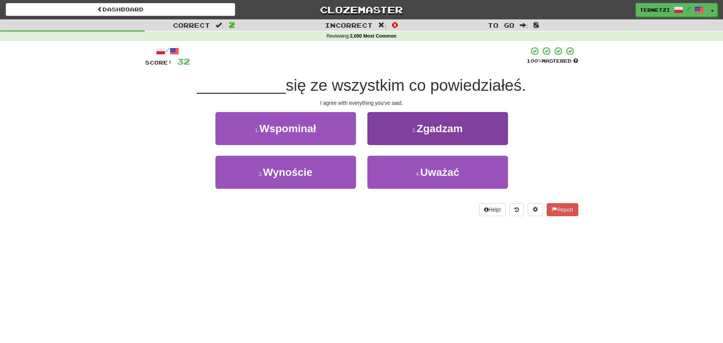 The image size is (723, 343). Describe the element at coordinates (492, 210) in the screenshot. I see `button: Help!` at that location.